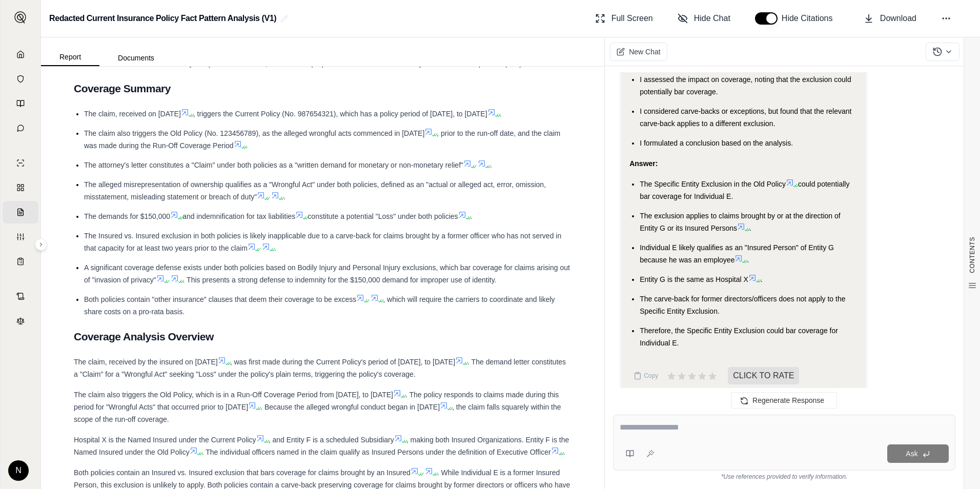  What do you see at coordinates (323, 242) in the screenshot?
I see `span: The Insured vs. Insured exclusion in both policies is likely inapplicable due to a carve-back for...` at bounding box center [323, 242].